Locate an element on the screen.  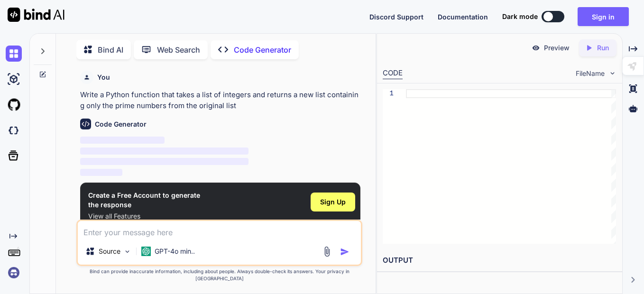
p: Code Generator is located at coordinates (262, 50).